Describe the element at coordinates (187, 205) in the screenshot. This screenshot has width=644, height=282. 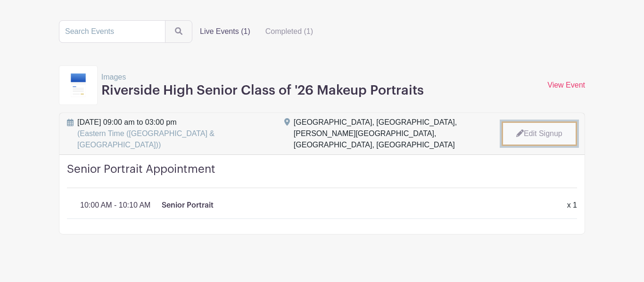
I see `p: Senior Portrait` at that location.